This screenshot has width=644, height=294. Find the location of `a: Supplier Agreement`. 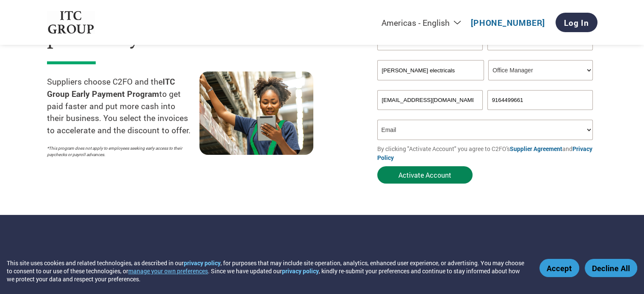

a: Supplier Agreement is located at coordinates (536, 149).